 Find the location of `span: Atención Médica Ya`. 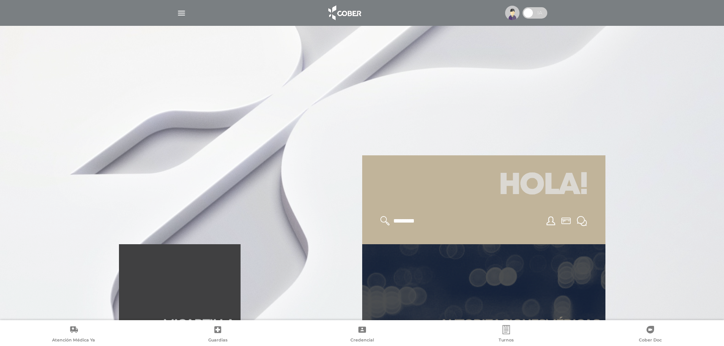

span: Atención Médica Ya is located at coordinates (73, 341).